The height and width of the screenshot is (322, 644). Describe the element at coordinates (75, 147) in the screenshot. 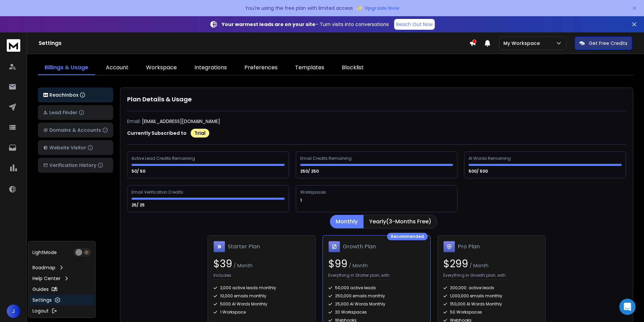

I see `button: Website Visitor` at that location.